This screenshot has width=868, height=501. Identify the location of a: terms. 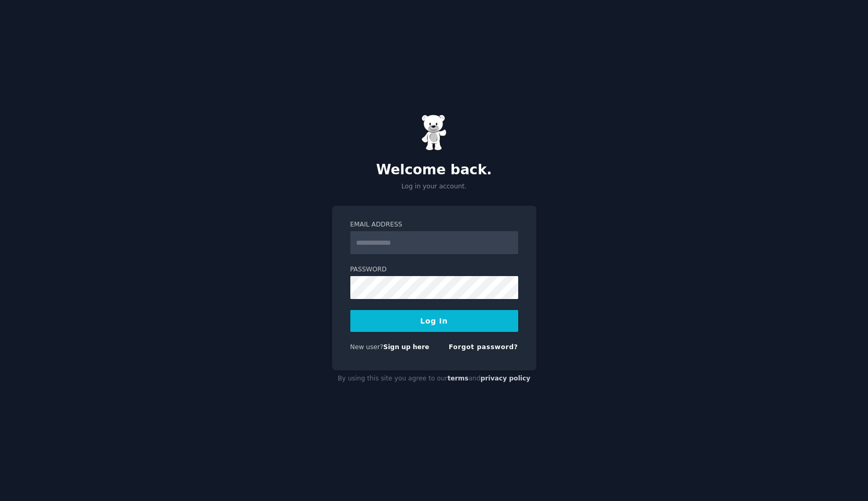
(458, 378).